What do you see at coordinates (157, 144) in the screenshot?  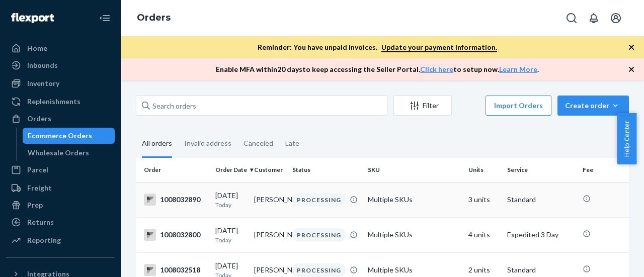 I see `div: All orders` at bounding box center [157, 144].